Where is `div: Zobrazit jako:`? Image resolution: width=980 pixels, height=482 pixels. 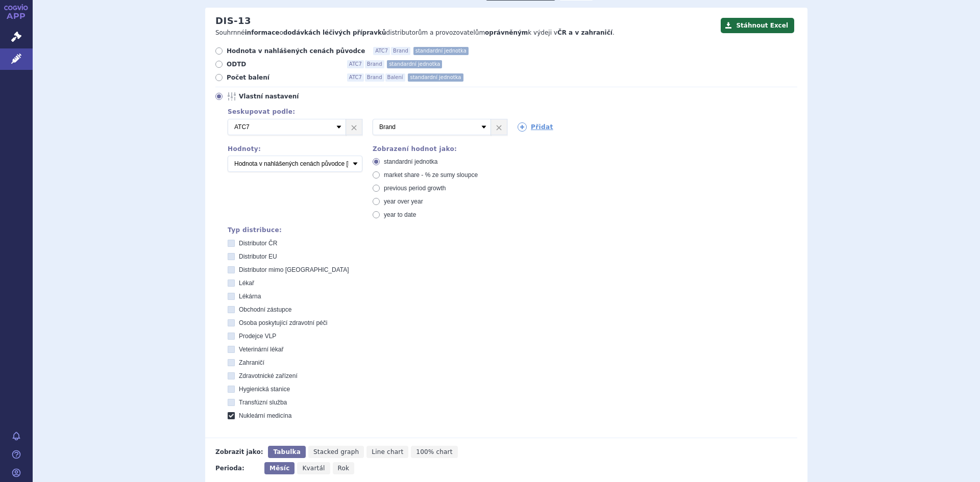 div: Zobrazit jako: is located at coordinates (239, 452).